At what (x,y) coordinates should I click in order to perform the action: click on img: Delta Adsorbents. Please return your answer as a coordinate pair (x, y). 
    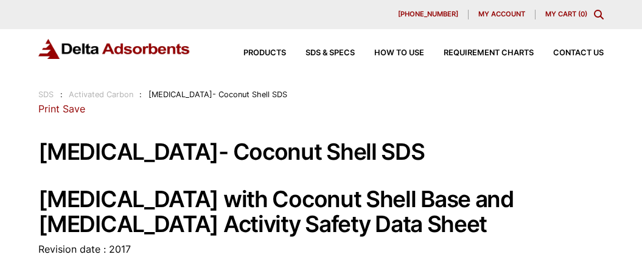
    Looking at the image, I should click on (114, 49).